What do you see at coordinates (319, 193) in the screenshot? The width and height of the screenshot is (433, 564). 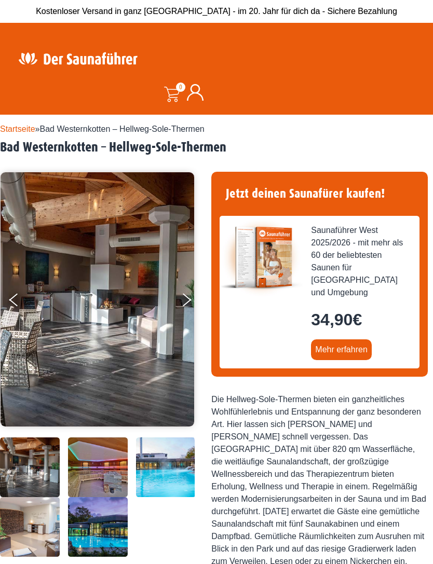 I see `h4: Jetzt deinen Saunafürer kaufen!` at bounding box center [319, 193].